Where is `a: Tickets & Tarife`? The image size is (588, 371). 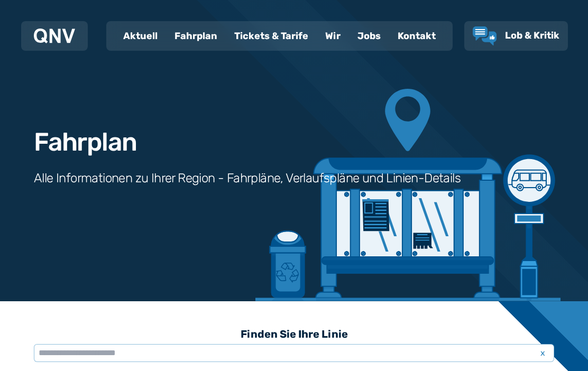
a: Tickets & Tarife is located at coordinates (272, 36).